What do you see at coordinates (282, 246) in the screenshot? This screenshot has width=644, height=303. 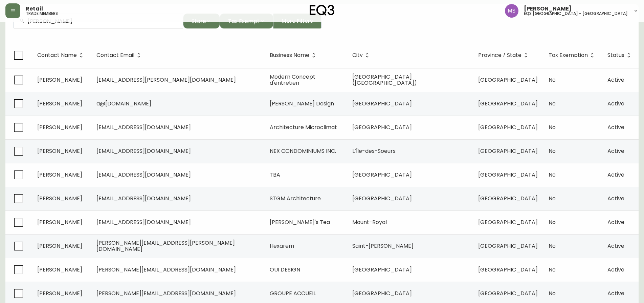 I see `span: Hexarem` at bounding box center [282, 246].